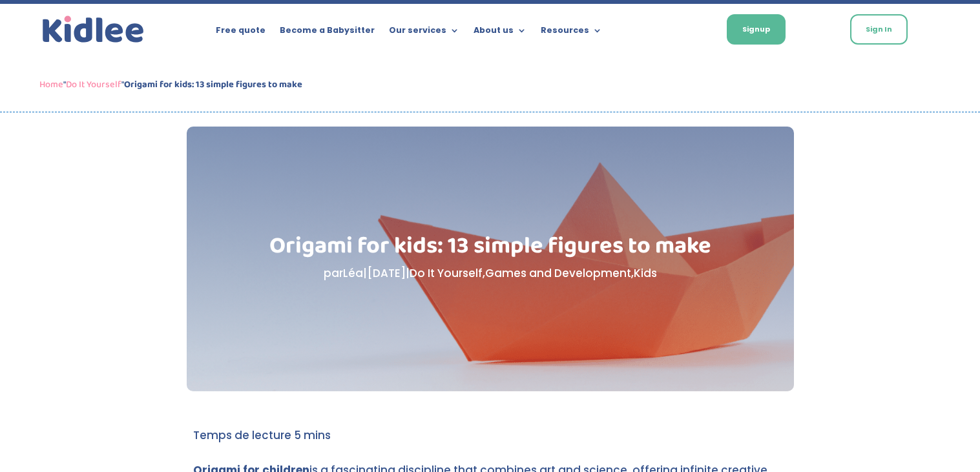  Describe the element at coordinates (490, 250) in the screenshot. I see `h1: Origami for kids: 13 simple figures to make` at that location.